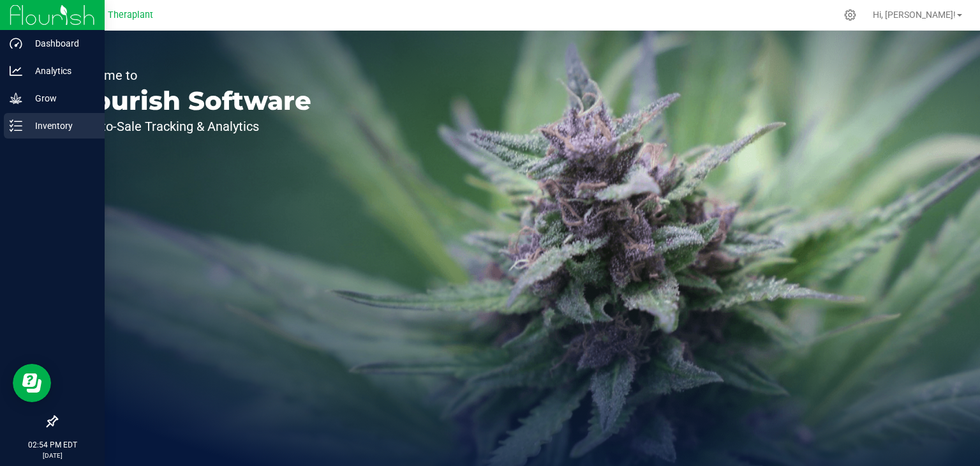  I want to click on p: Inventory, so click(61, 126).